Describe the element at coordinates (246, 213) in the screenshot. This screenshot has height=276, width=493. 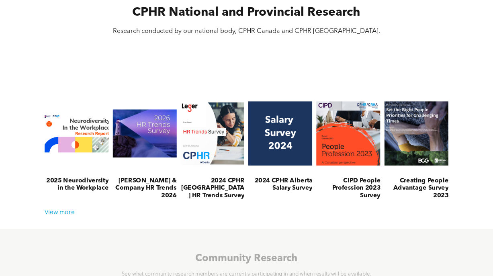
I see `div: View more` at that location.